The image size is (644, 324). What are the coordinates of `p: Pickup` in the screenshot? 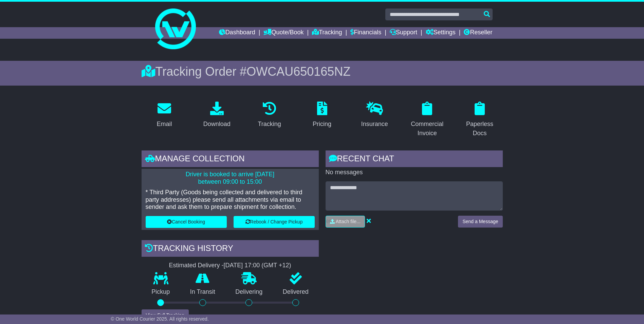 It's located at (161, 292).